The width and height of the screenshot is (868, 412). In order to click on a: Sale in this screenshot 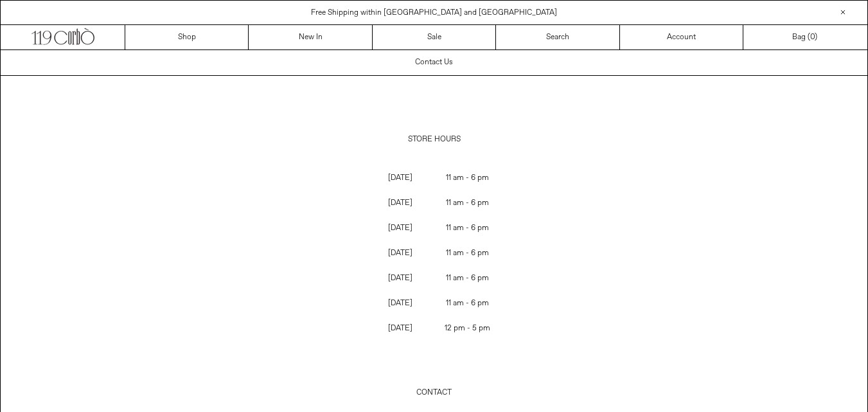, I will do `click(435, 37)`.